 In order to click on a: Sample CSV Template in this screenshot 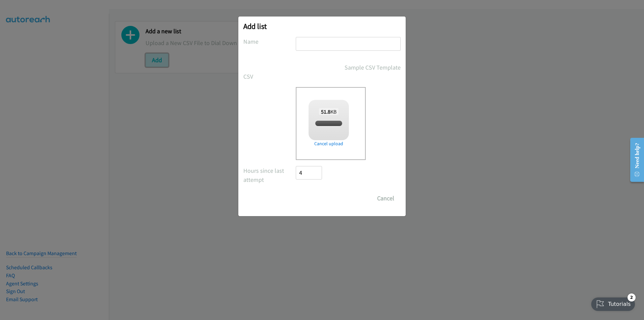, I will do `click(372, 67)`.